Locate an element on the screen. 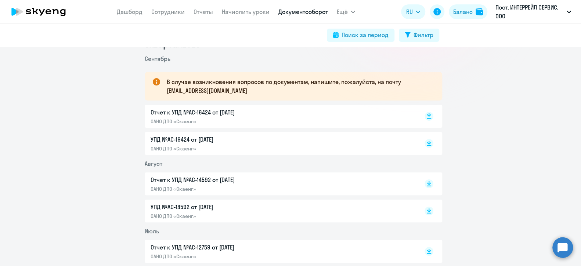 The image size is (581, 266). div: Фильтр is located at coordinates (423, 35).